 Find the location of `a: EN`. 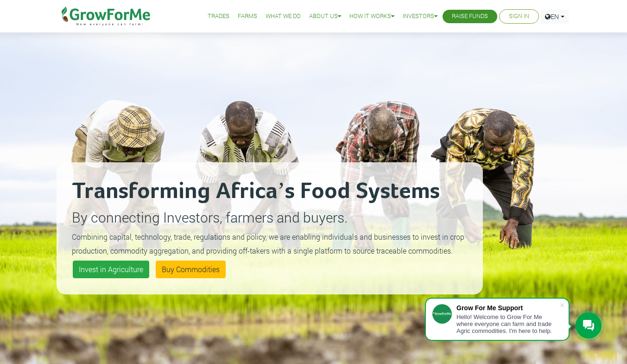

a: EN is located at coordinates (555, 16).